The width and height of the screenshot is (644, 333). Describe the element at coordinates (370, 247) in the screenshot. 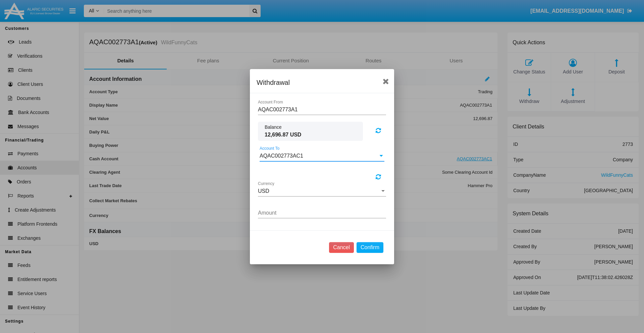

I see `button: Confirm` at that location.